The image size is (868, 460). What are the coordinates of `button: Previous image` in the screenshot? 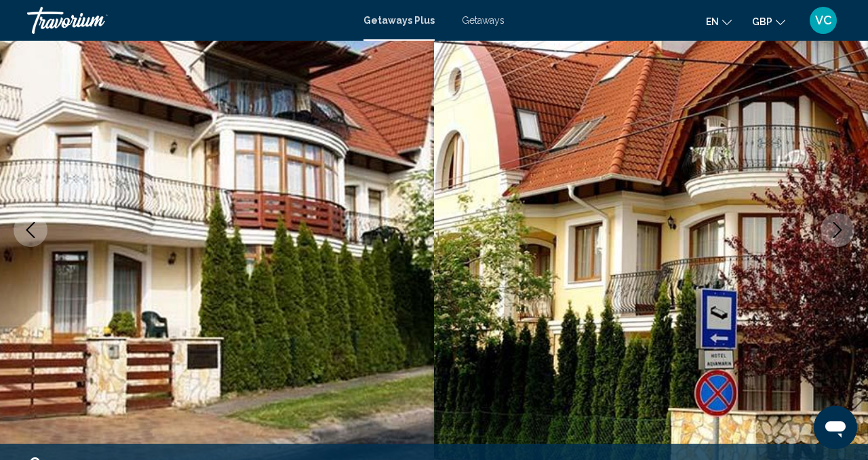 It's located at (31, 230).